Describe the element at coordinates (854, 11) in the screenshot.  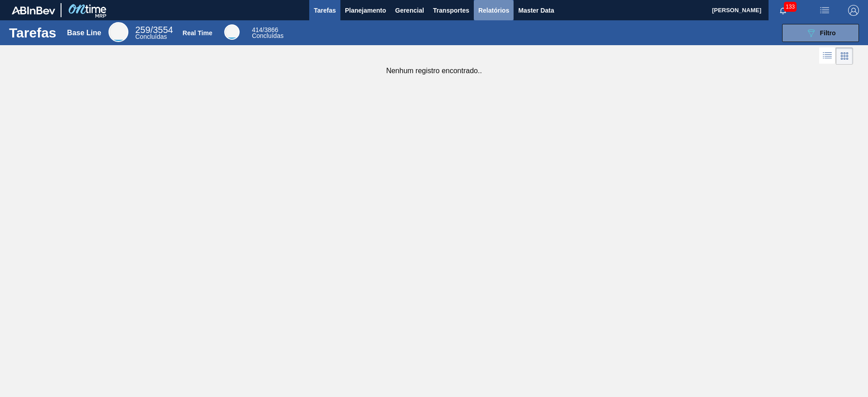
I see `img: Logout` at that location.